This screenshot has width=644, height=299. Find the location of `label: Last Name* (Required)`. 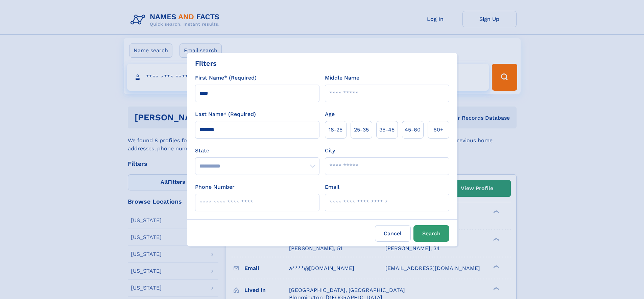

label: Last Name* (Required) is located at coordinates (226, 114).